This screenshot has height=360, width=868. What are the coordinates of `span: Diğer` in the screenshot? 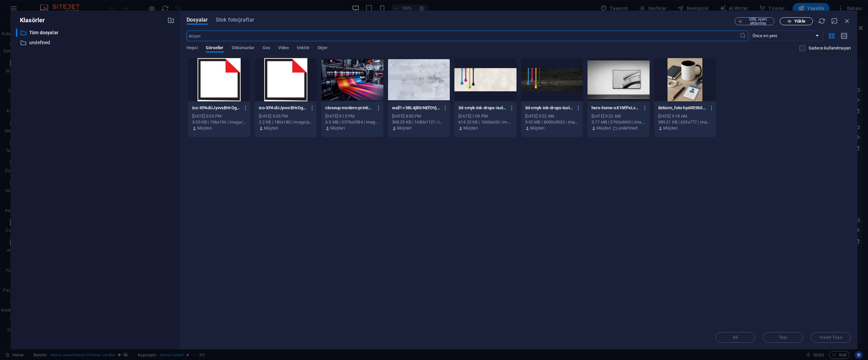 It's located at (322, 48).